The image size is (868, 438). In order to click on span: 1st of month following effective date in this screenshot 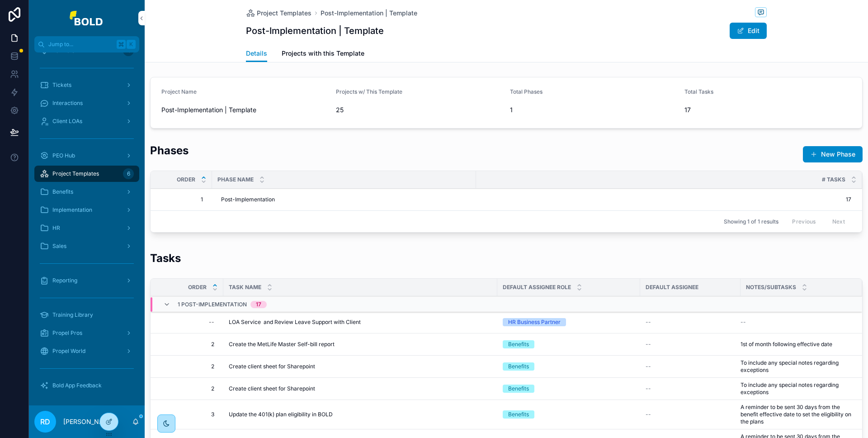, I will do `click(786, 344)`.